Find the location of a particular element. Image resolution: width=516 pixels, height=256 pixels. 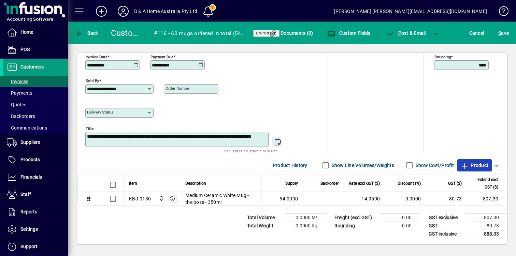

span: ave is located at coordinates (503, 33).